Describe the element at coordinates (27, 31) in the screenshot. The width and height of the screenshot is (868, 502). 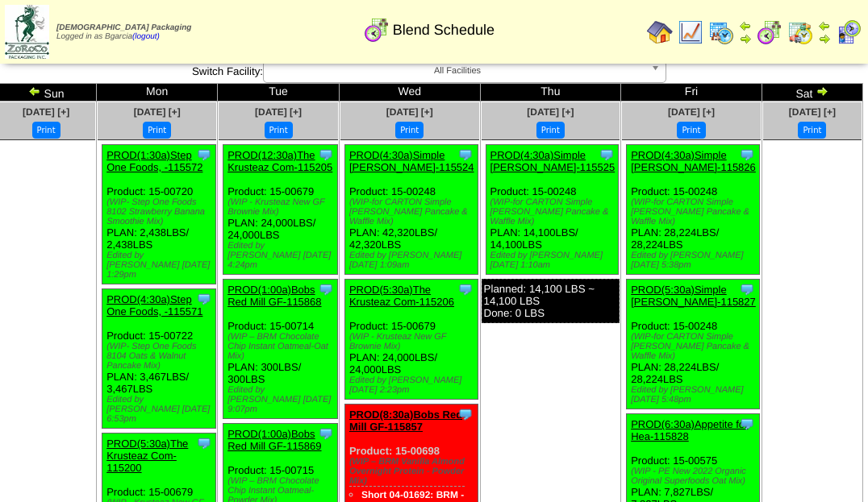
I see `img: zoroco-logo-small.webp` at that location.